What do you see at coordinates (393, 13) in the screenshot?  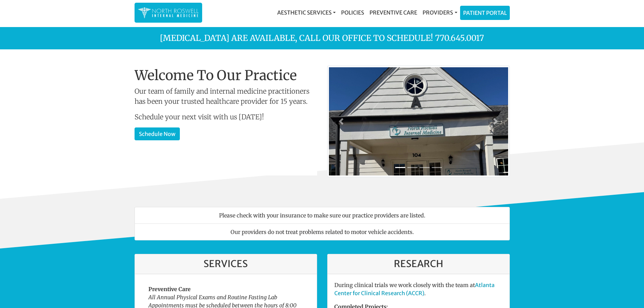 I see `a: Preventive Care` at bounding box center [393, 13].